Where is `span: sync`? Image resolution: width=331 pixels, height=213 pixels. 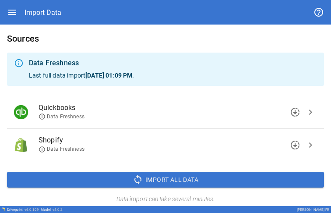
span: sync is located at coordinates (138, 180).